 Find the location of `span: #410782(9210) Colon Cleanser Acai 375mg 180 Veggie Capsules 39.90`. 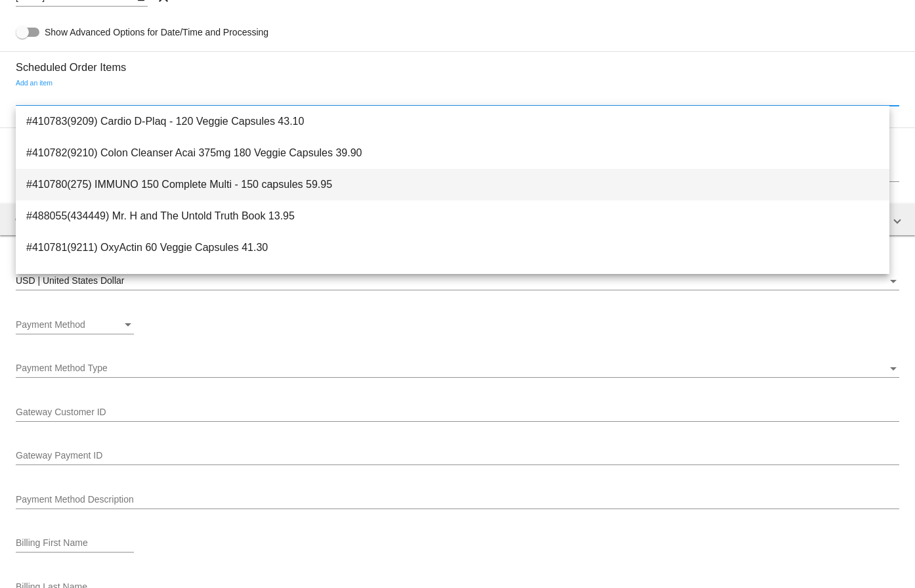

span: #410782(9210) Colon Cleanser Acai 375mg 180 Veggie Capsules 39.90 is located at coordinates (452, 153).